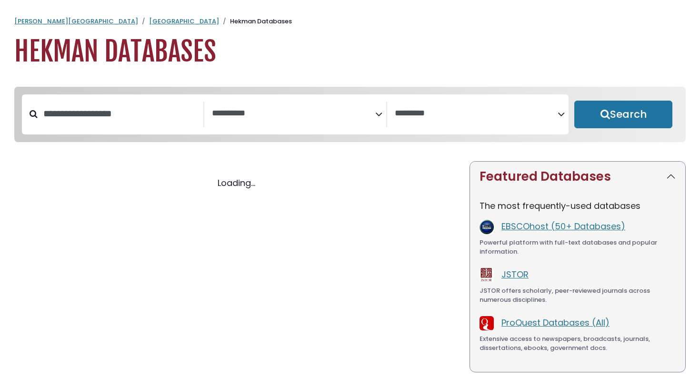 This screenshot has width=700, height=380. I want to click on button: Submit for Search Results, so click(623, 114).